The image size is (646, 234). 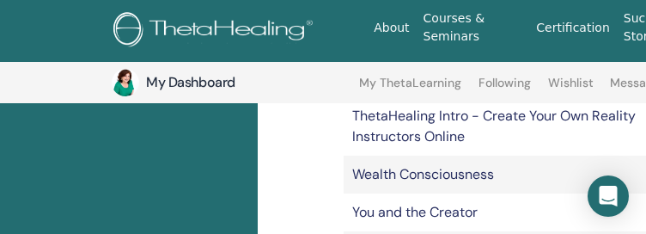 I want to click on img: default.jpg, so click(x=125, y=82).